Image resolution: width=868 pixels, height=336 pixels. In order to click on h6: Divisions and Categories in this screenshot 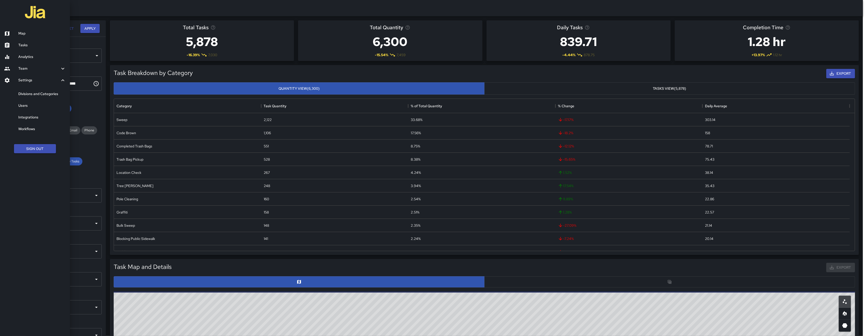, I will do `click(42, 94)`.